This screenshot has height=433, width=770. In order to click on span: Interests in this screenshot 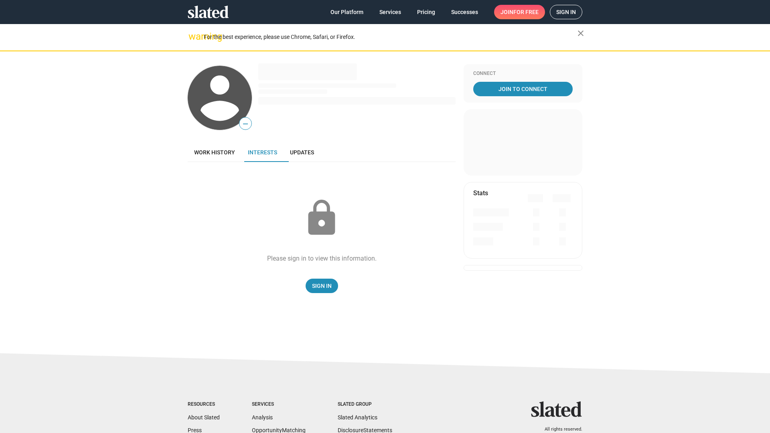, I will do `click(262, 152)`.